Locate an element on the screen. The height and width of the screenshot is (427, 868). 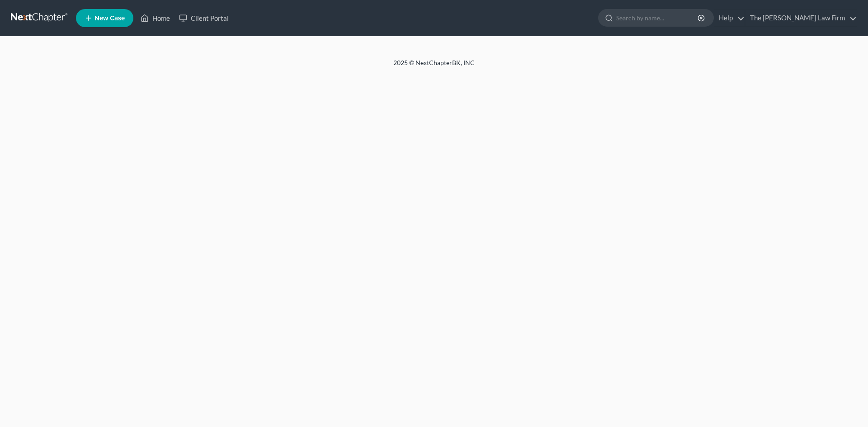
span: New Case is located at coordinates (109, 18).